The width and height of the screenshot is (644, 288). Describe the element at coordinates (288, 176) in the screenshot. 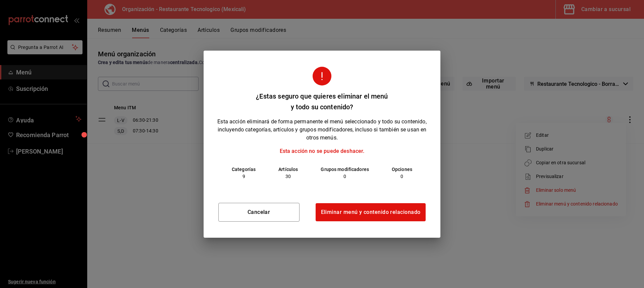

I see `p: 30` at that location.